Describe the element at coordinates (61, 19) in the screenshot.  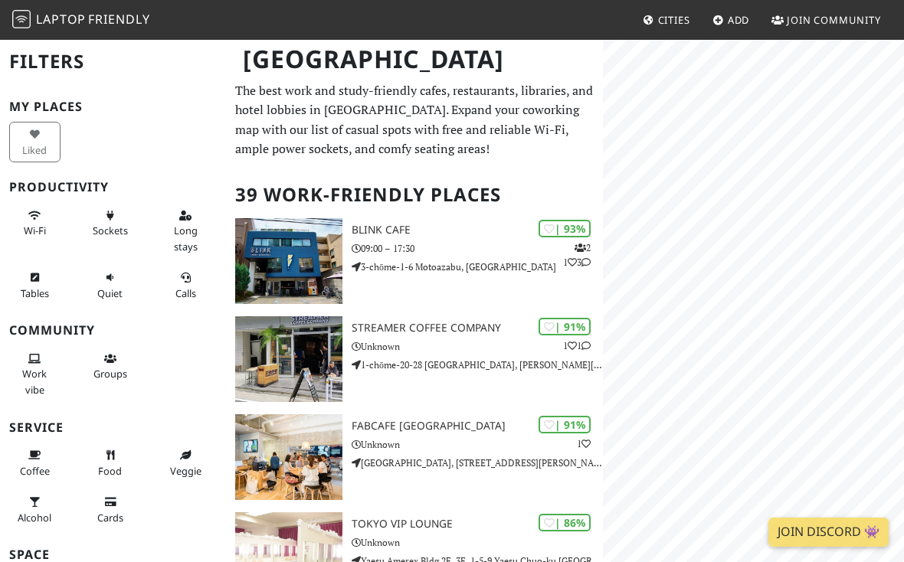
I see `span: Laptop` at that location.